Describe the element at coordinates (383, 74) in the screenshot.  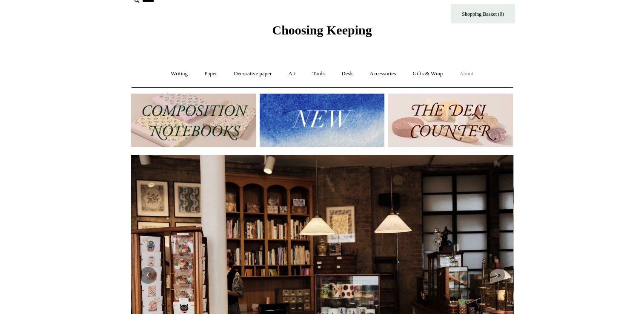
I see `a: Accessories` at that location.